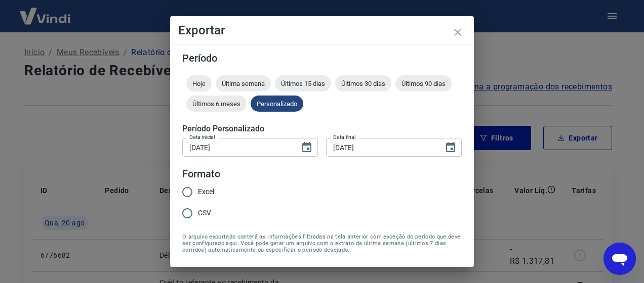 The width and height of the screenshot is (644, 283). Describe the element at coordinates (302, 84) in the screenshot. I see `div: Últimos 15 dias` at that location.